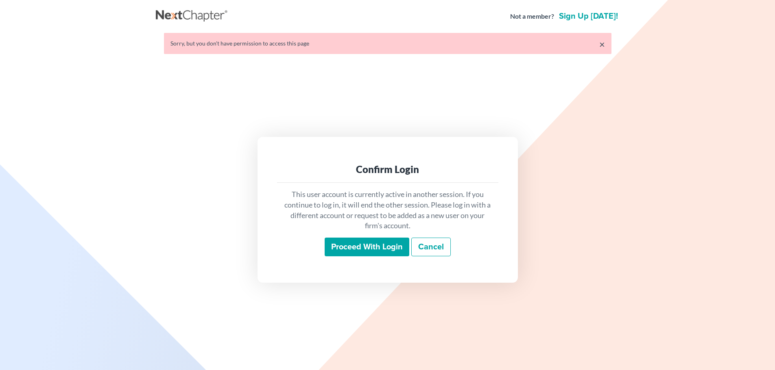  Describe the element at coordinates (532, 16) in the screenshot. I see `strong: Not a member?` at that location.